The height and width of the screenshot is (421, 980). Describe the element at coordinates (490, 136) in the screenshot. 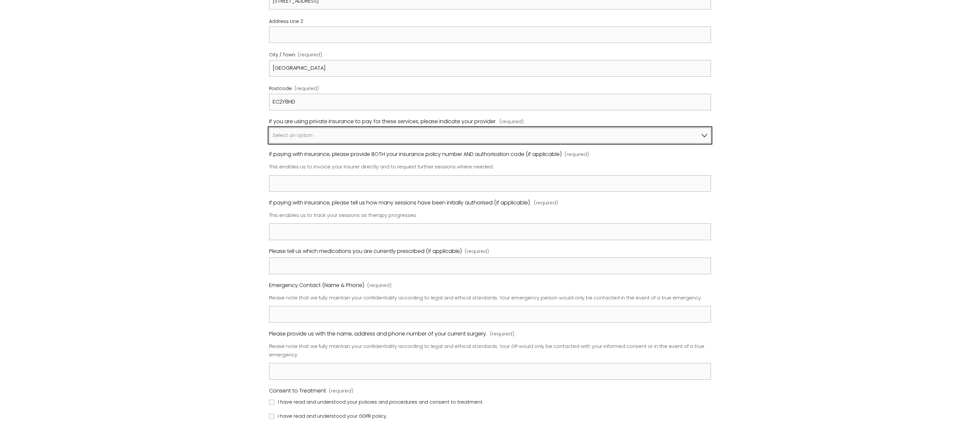

I see `select: If you are using private insurance to pay for these services, please indicate your provider.` at that location.